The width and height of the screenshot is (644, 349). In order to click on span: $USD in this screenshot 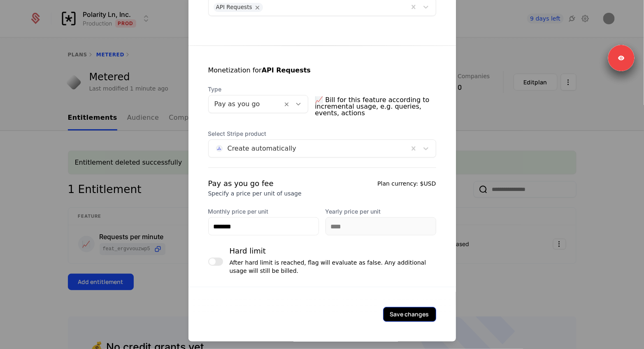, I will do `click(428, 184)`.